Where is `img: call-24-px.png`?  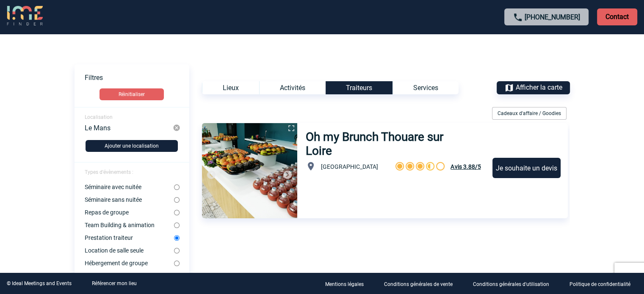 img: call-24-px.png is located at coordinates (517, 17).